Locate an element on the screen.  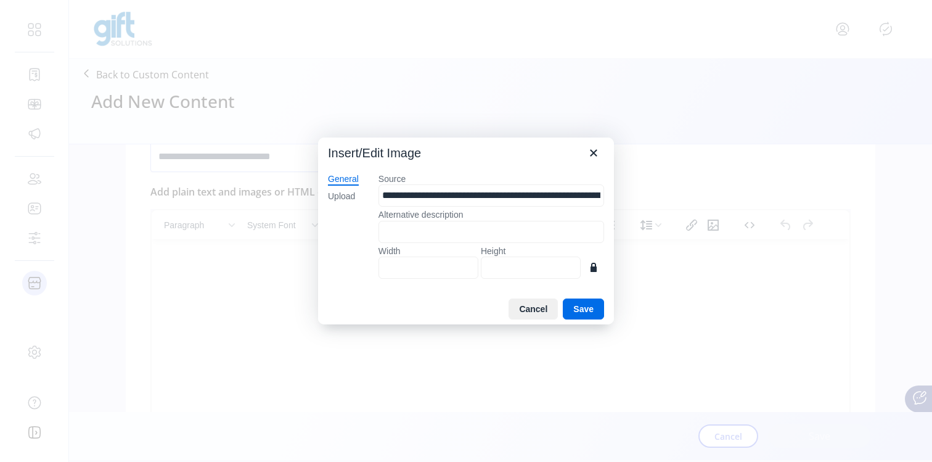
label: Source is located at coordinates (491, 179).